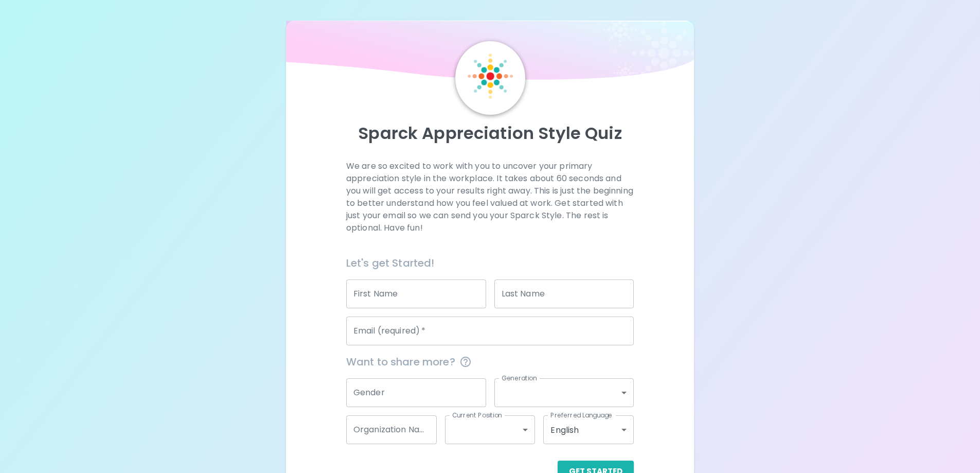 Image resolution: width=980 pixels, height=473 pixels. I want to click on span: Want to share more?, so click(490, 362).